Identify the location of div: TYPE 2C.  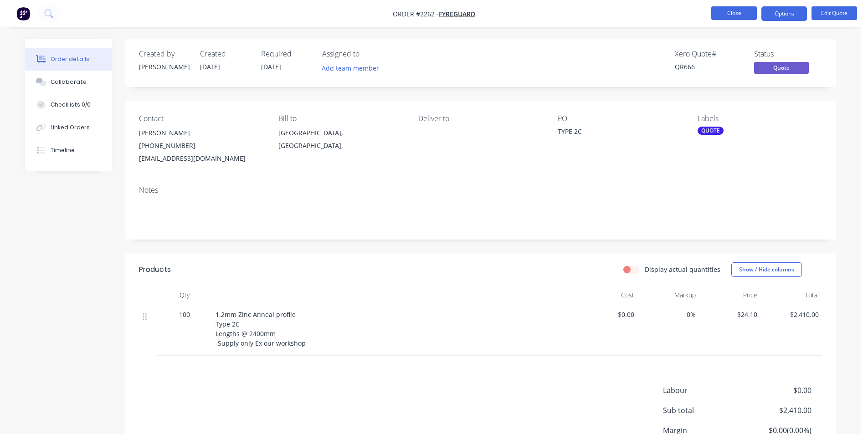
(615, 133).